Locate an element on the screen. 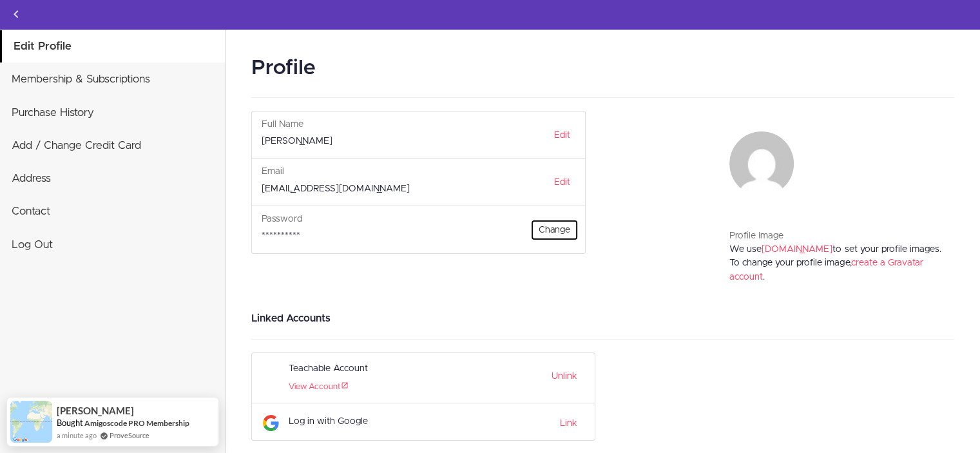 The image size is (980, 453). a: Change is located at coordinates (554, 230).